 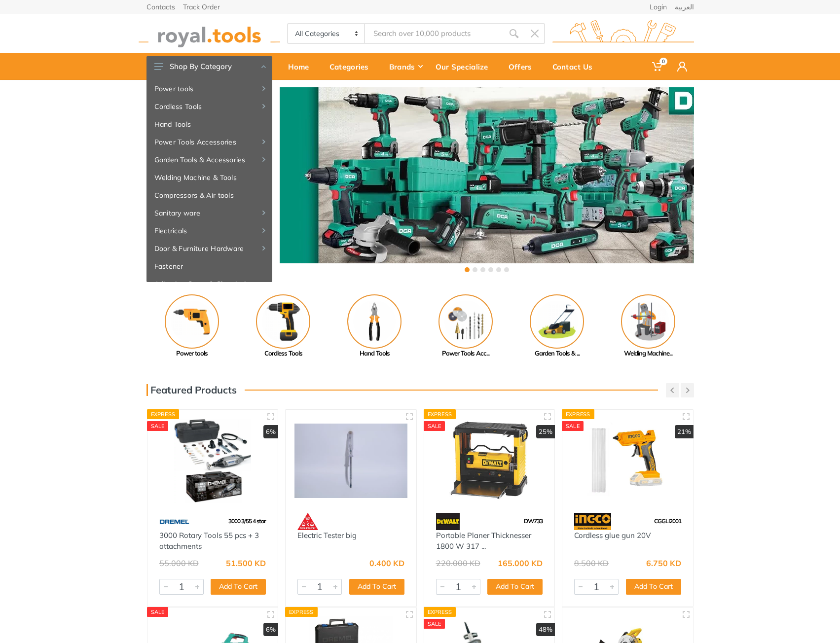 What do you see at coordinates (210, 541) in the screenshot?
I see `a: 3000 Rotary Tools 55 pcs + 3 attachments` at bounding box center [210, 541].